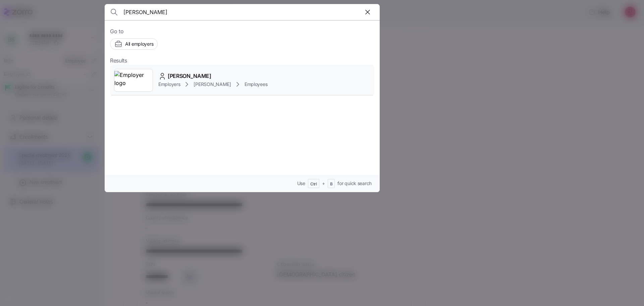 This screenshot has width=644, height=306. What do you see at coordinates (332, 184) in the screenshot?
I see `span: B` at bounding box center [332, 184].